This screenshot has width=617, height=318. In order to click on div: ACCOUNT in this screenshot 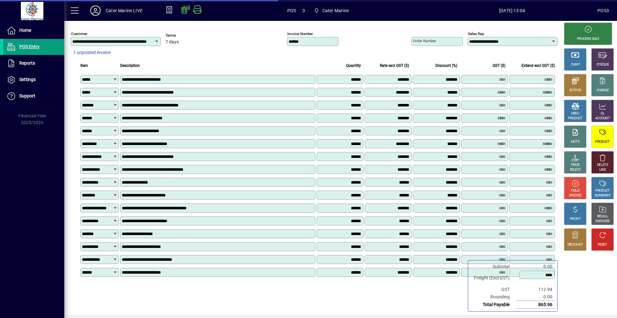, I will do `click(602, 118)`.